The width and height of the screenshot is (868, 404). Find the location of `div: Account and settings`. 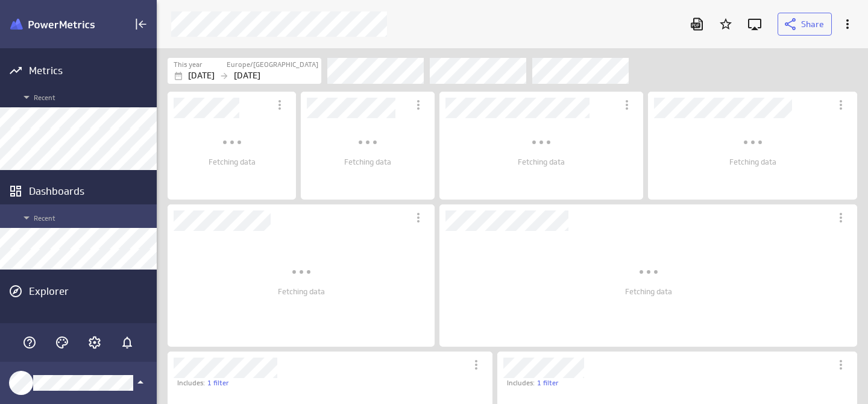

div: Account and settings is located at coordinates (94, 343).